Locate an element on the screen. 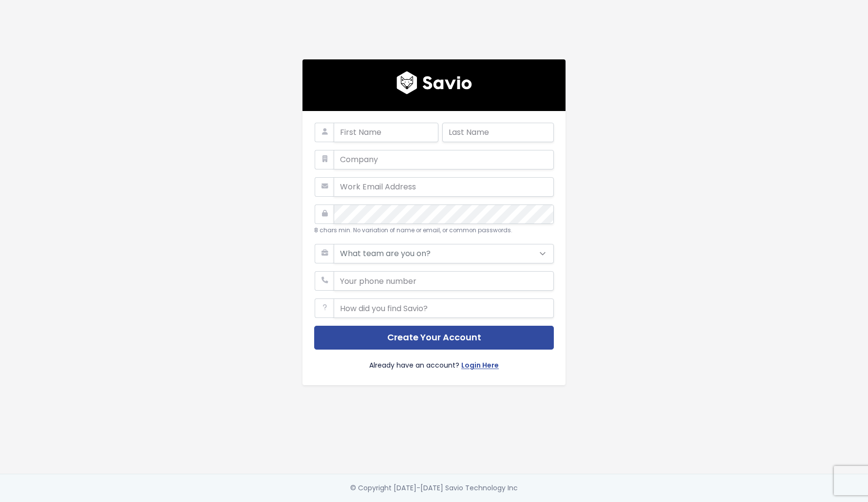 This screenshot has height=502, width=868. input: How did you find Savio? is located at coordinates (444, 308).